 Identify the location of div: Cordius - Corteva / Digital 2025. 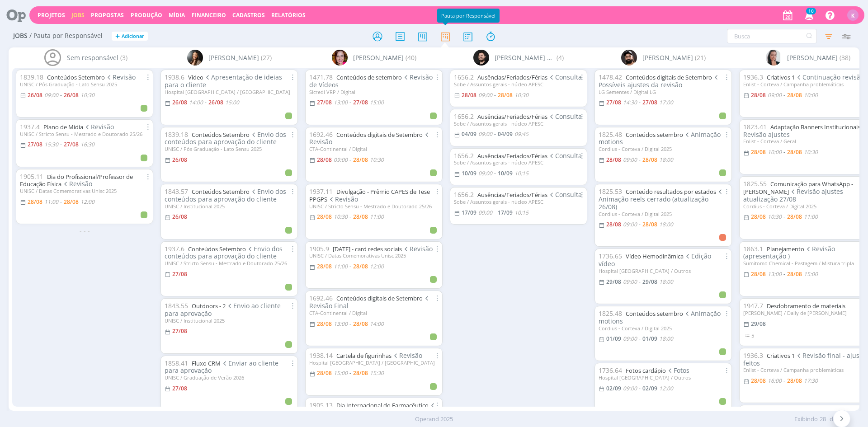
(663, 214).